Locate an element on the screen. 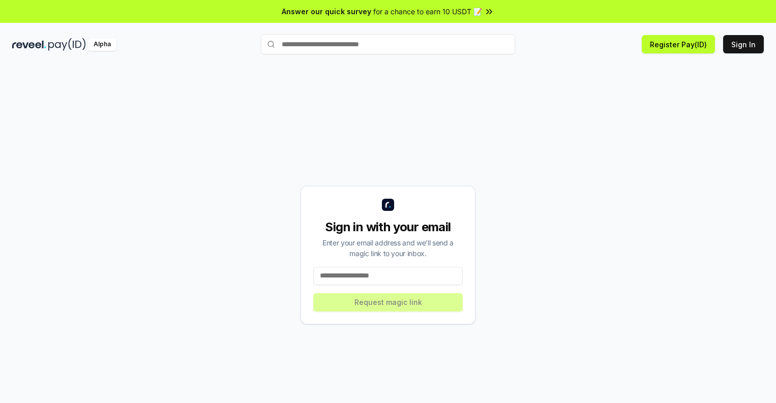 This screenshot has height=403, width=776. div: Sign in with your email is located at coordinates (388, 227).